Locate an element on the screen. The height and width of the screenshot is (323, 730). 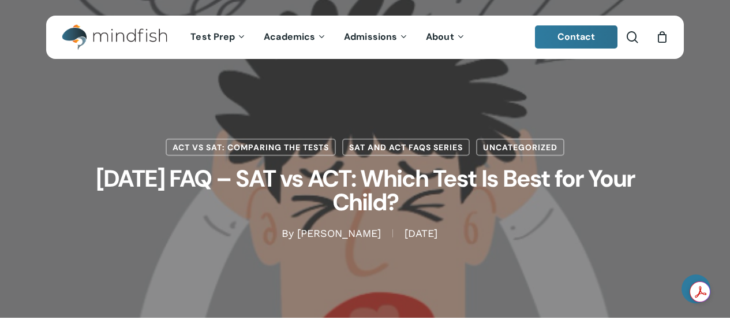
header: Main Menu is located at coordinates (365, 37).